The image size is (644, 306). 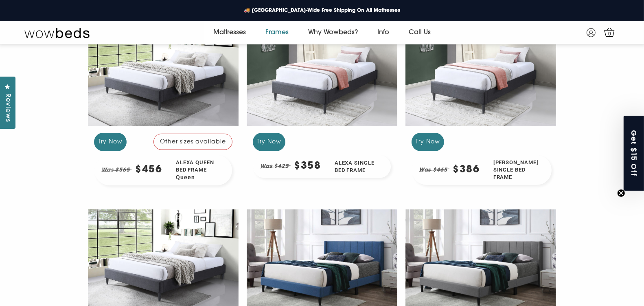 I want to click on span: 0, so click(x=610, y=34).